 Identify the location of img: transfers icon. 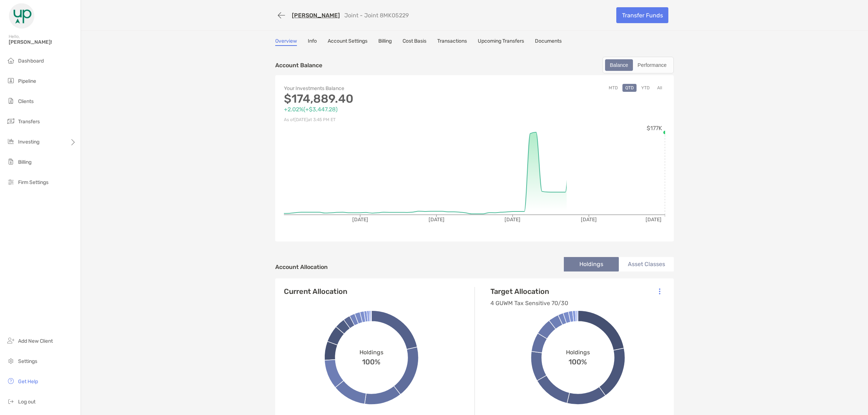
(11, 121).